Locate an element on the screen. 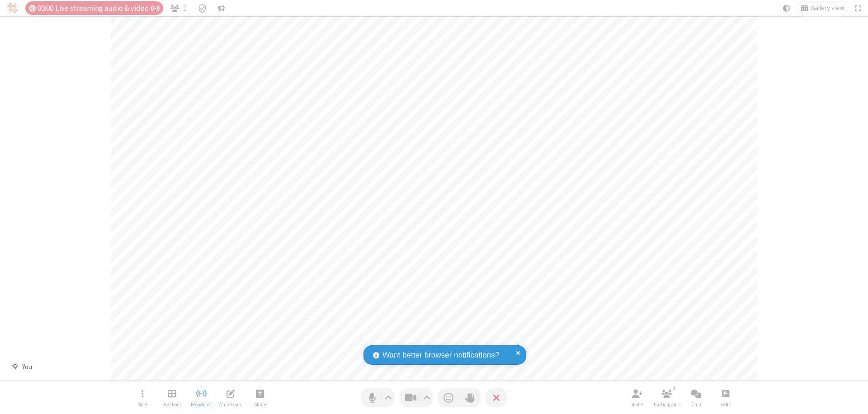 Image resolution: width=868 pixels, height=414 pixels. span: Polls is located at coordinates (725, 404).